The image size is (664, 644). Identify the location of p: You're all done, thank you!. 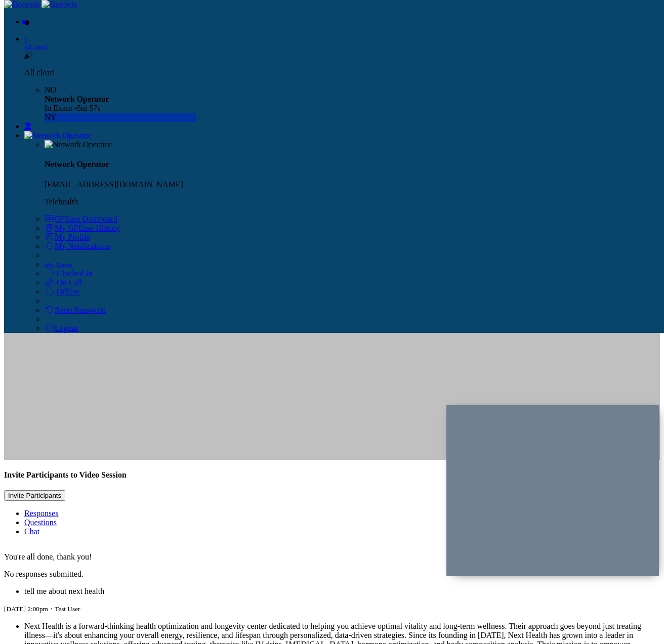
(332, 557).